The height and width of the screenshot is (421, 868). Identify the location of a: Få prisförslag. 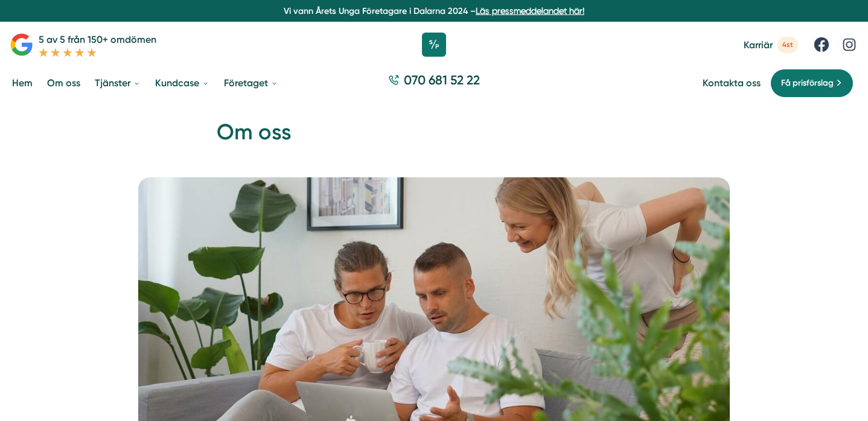
(812, 83).